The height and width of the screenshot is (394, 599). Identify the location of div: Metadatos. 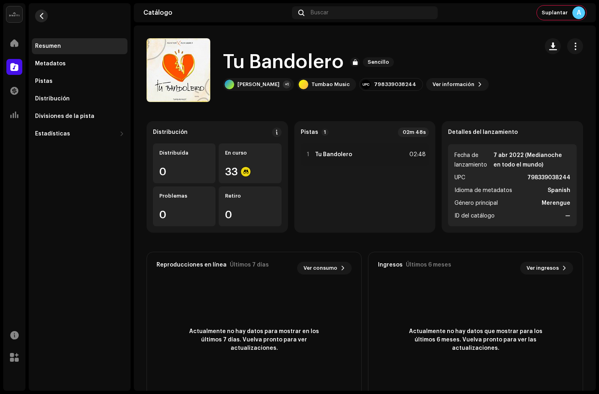
(50, 64).